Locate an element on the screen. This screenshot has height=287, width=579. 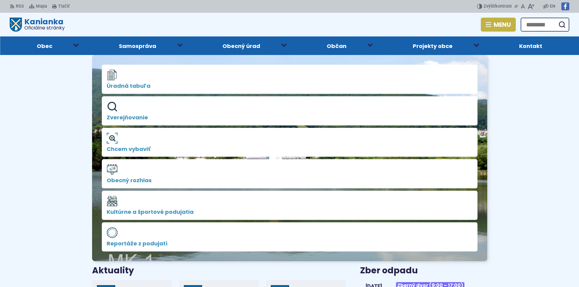
span: Oficiálne stránky is located at coordinates (44, 28).